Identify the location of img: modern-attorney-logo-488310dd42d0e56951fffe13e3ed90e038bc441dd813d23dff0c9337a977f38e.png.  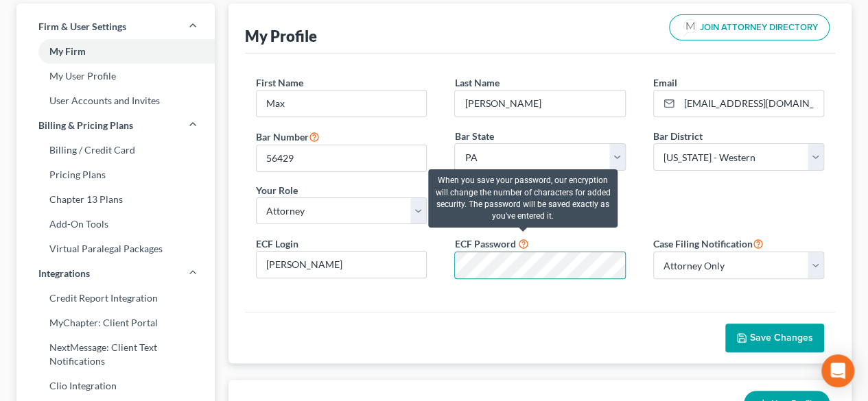
(690, 28).